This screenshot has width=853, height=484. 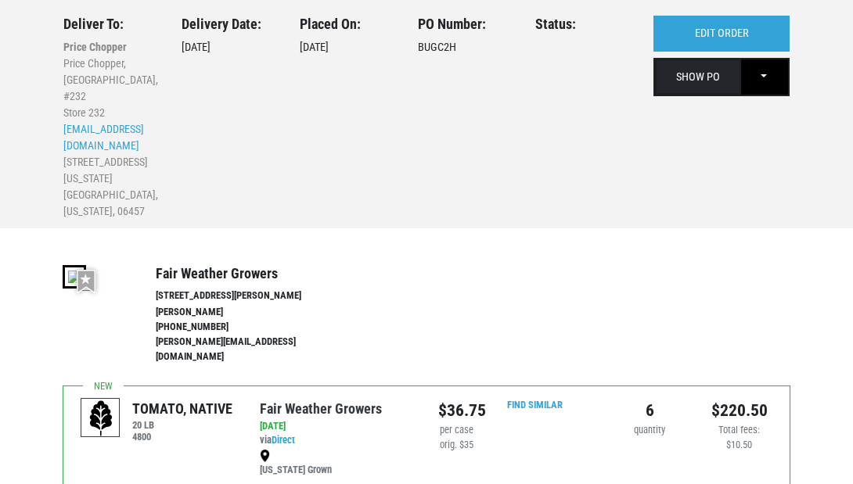 I want to click on h3: Delivery Date:, so click(x=229, y=24).